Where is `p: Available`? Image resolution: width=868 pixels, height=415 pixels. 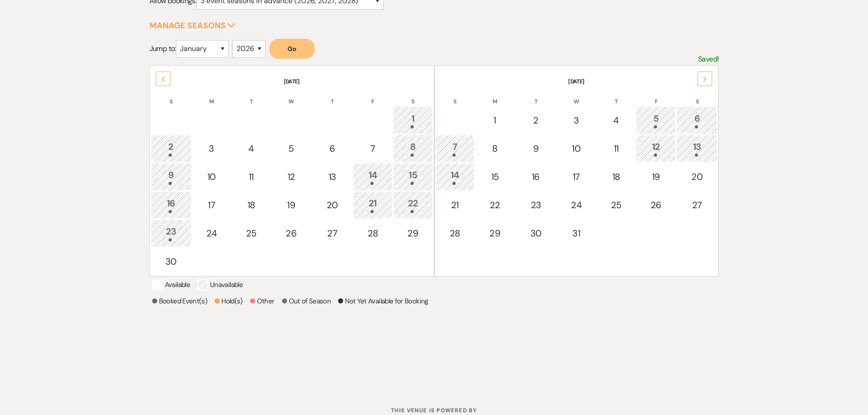
p: Available is located at coordinates (170, 285).